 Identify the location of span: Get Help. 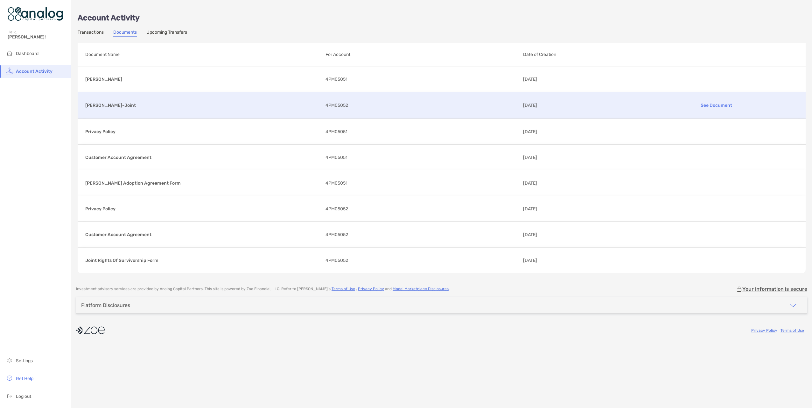
(24, 379).